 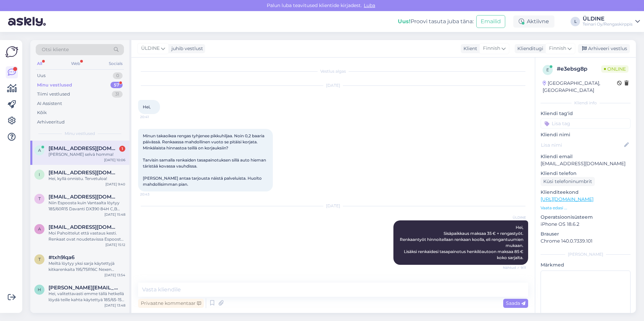 What do you see at coordinates (152, 117) in the screenshot?
I see `span: 20:41` at bounding box center [152, 117].